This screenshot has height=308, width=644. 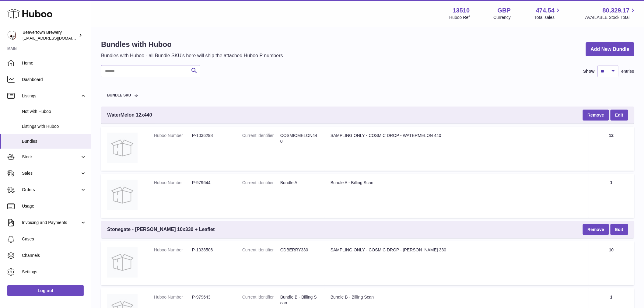 I want to click on strong: GBP, so click(x=504, y=11).